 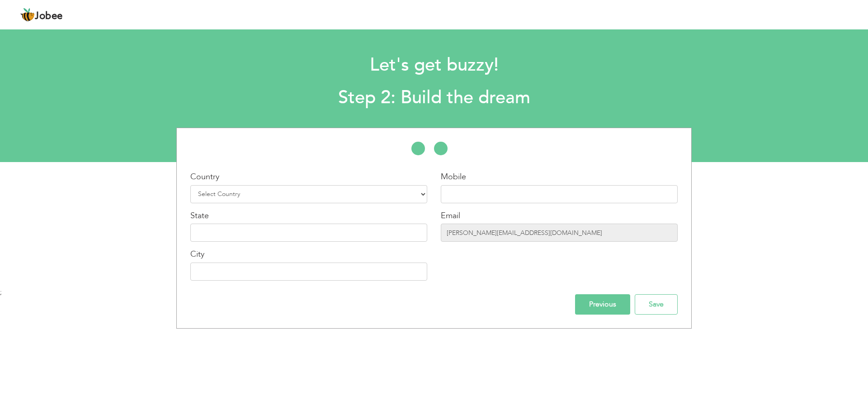 What do you see at coordinates (451, 216) in the screenshot?
I see `label: Email` at bounding box center [451, 216].